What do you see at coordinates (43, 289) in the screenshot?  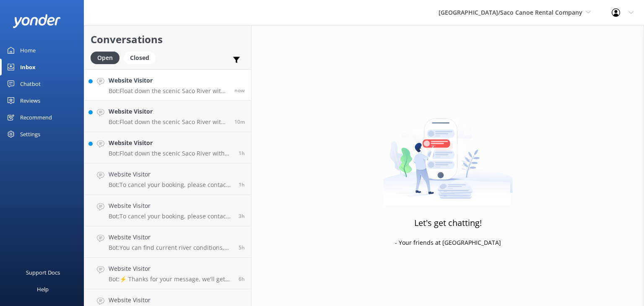 I see `div: Help` at bounding box center [43, 289].